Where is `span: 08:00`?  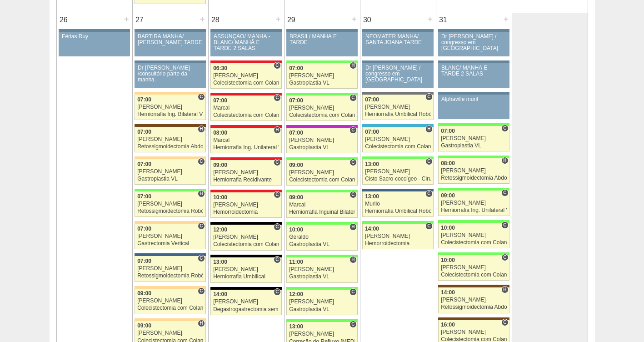 span: 08:00 is located at coordinates (220, 133).